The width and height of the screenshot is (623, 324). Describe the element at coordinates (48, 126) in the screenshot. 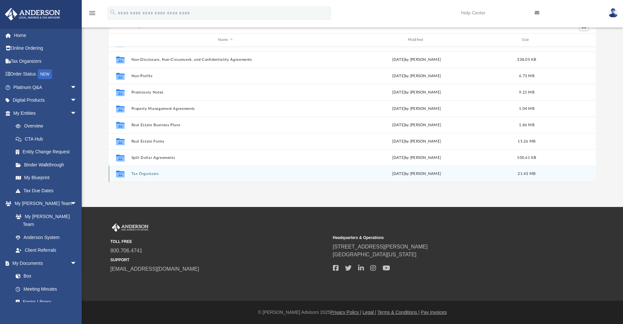

I see `a: Overview` at that location.